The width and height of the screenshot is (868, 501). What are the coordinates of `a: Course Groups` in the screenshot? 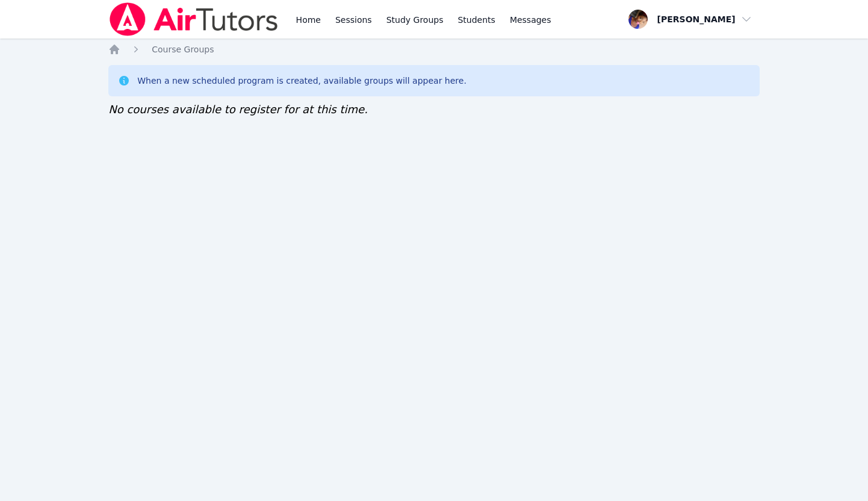 It's located at (182, 49).